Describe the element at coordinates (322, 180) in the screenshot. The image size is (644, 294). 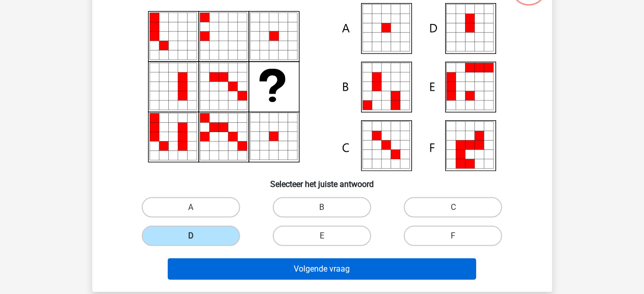
I see `h6: Selecteer het juiste antwoord` at that location.